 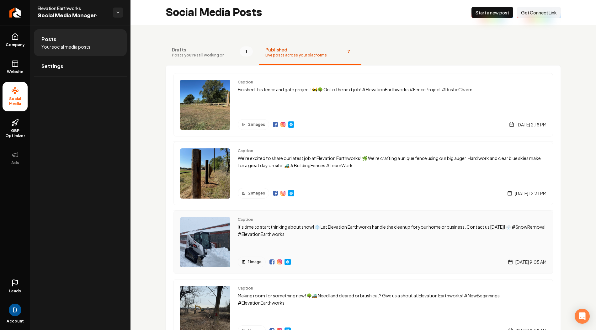 I want to click on span: Drafts, so click(x=198, y=50).